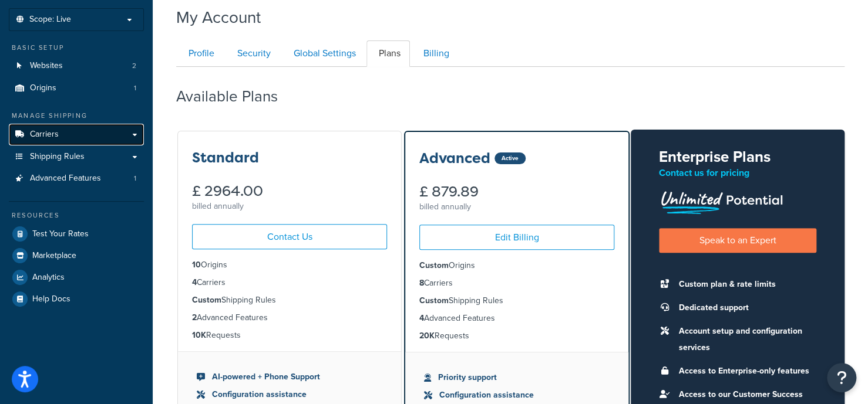 The image size is (868, 404). What do you see at coordinates (43, 88) in the screenshot?
I see `span: Origins` at bounding box center [43, 88].